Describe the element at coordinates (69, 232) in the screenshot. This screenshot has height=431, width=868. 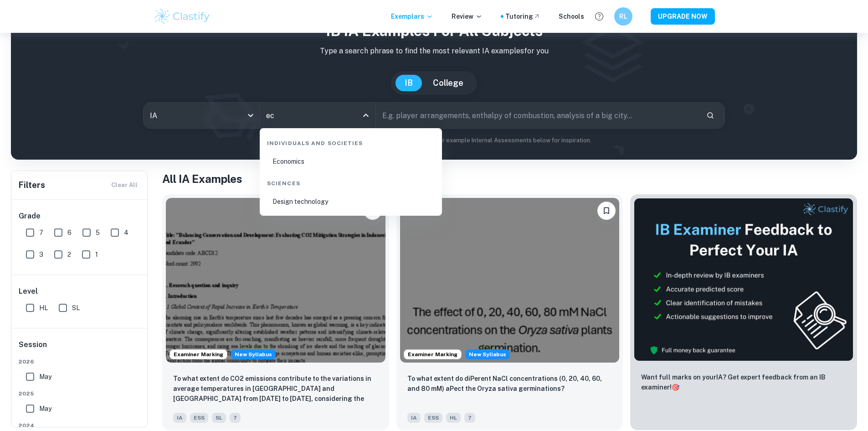
I see `span: 6` at that location.